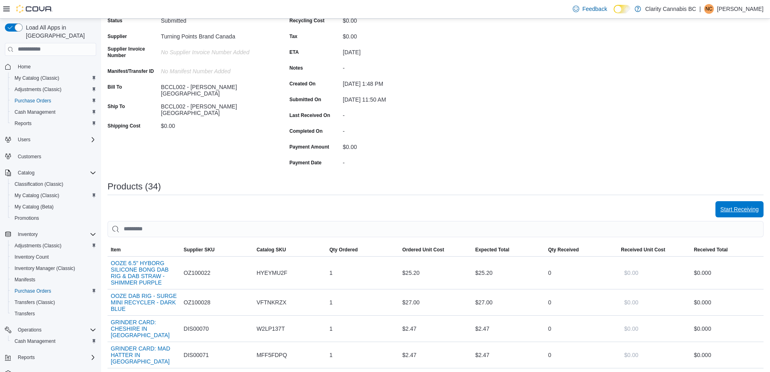 The image size is (770, 372). What do you see at coordinates (290, 249) in the screenshot?
I see `button: Catalog SKU` at bounding box center [290, 249].